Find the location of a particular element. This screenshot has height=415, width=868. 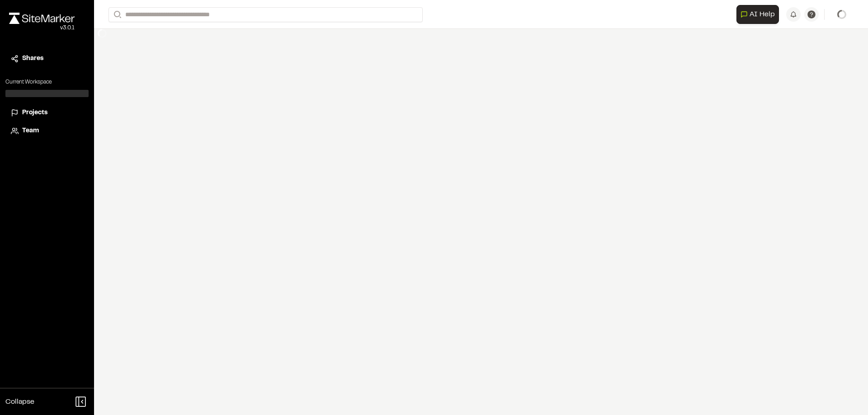

a: Team is located at coordinates (47, 131).